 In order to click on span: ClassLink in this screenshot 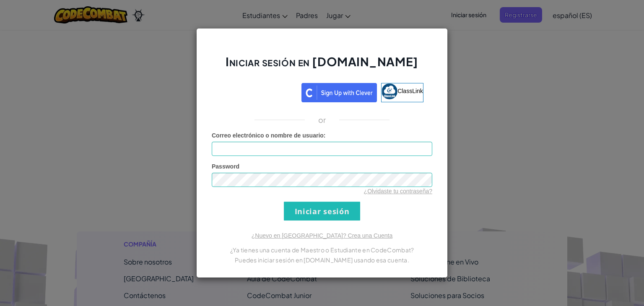, I will do `click(410, 91)`.